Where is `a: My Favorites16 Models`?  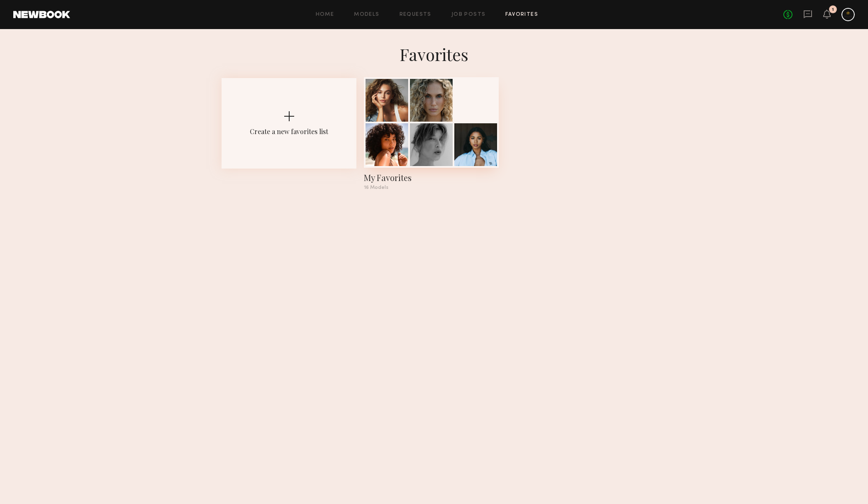
a: My Favorites16 Models is located at coordinates (431, 134).